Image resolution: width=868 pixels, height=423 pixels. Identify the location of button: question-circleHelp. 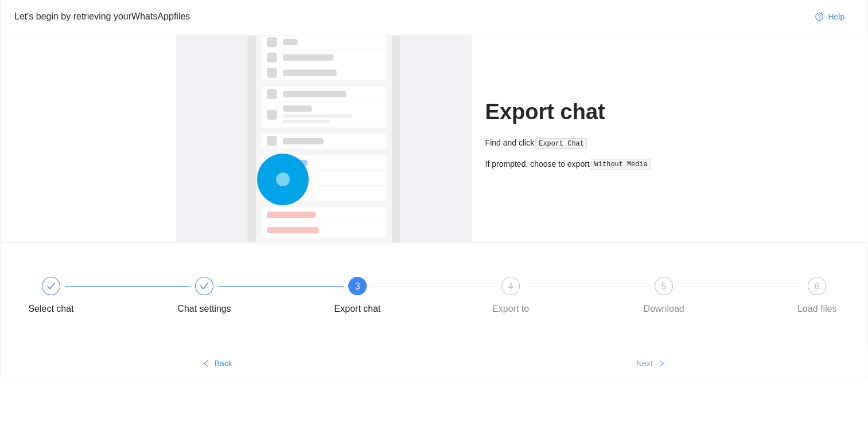
(829, 17).